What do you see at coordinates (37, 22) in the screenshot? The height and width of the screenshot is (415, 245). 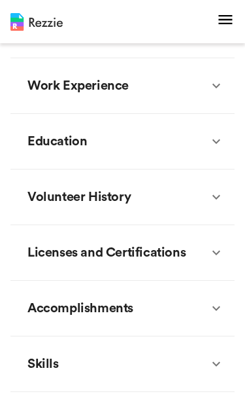 I see `img: logo` at bounding box center [37, 22].